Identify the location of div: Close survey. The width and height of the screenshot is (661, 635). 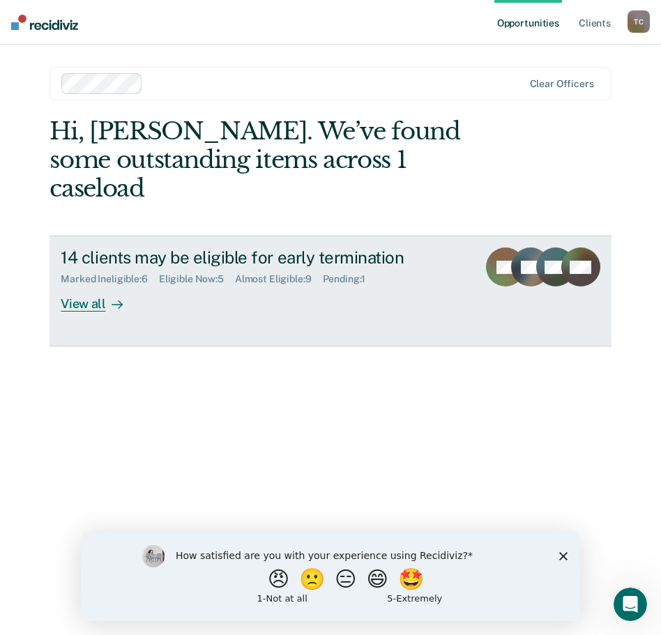
(482, 25).